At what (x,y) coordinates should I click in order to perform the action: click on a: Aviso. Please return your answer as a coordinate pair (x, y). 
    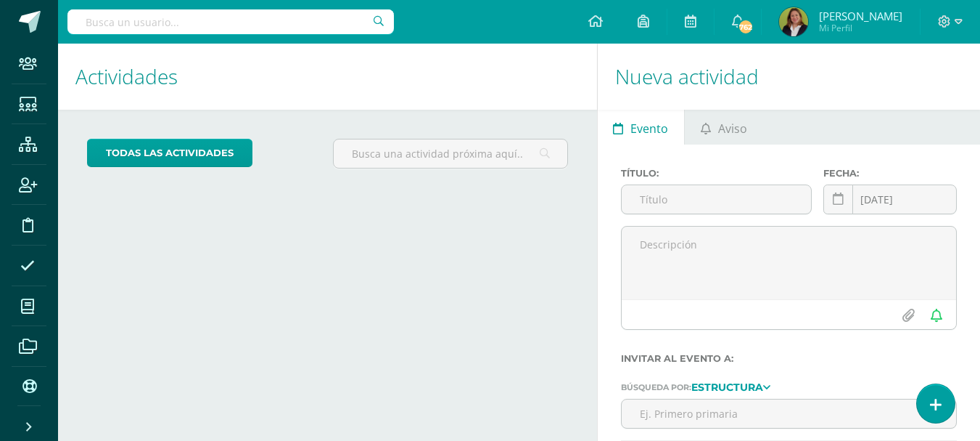
    Looking at the image, I should click on (723, 127).